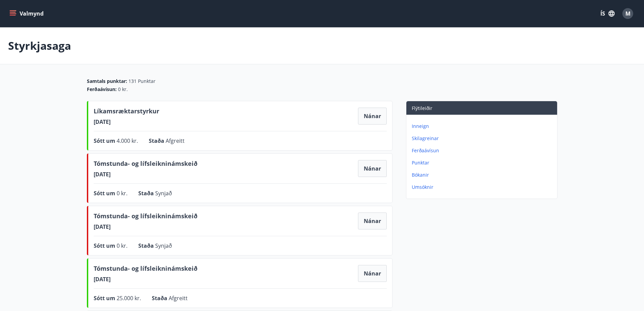 This screenshot has height=311, width=644. I want to click on p: Styrkjasaga, so click(40, 46).